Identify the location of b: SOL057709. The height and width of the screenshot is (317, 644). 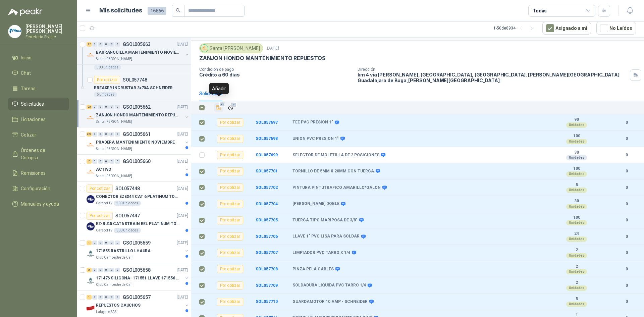
(267, 285).